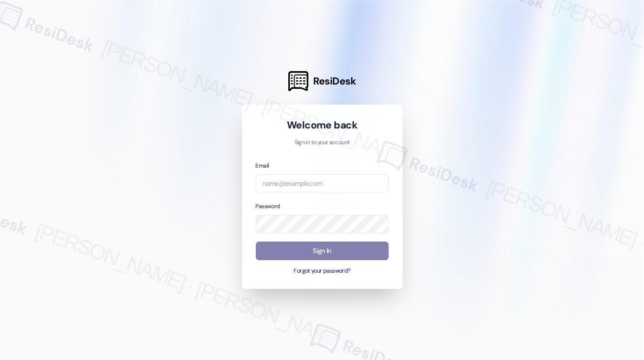  Describe the element at coordinates (322, 184) in the screenshot. I see `input: name@example.com` at that location.